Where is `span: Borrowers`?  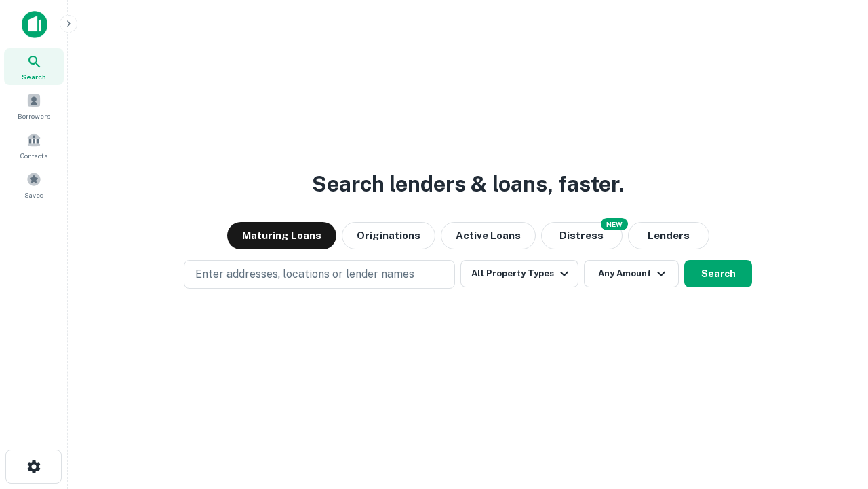 span: Borrowers is located at coordinates (34, 116).